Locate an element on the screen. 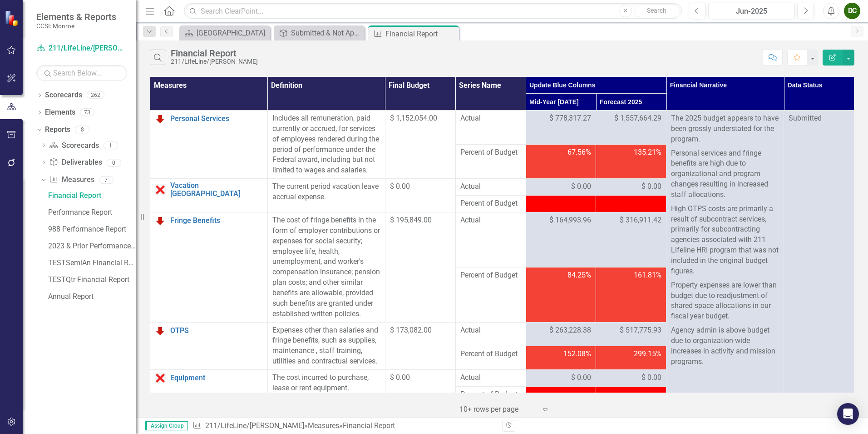 This screenshot has width=868, height=434. a: Fringe Benefits is located at coordinates (216, 220).